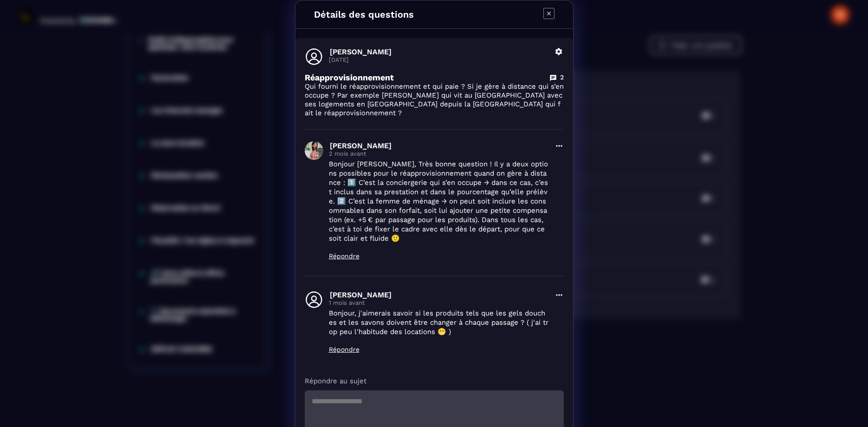 This screenshot has width=868, height=427. What do you see at coordinates (363, 15) in the screenshot?
I see `h4: Détails des questions` at bounding box center [363, 15].